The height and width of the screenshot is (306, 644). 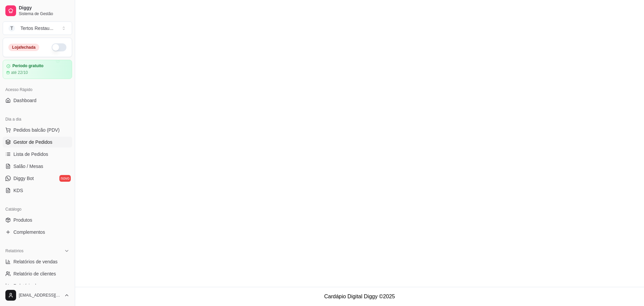 What do you see at coordinates (37, 100) in the screenshot?
I see `a: Dashboard` at bounding box center [37, 100].